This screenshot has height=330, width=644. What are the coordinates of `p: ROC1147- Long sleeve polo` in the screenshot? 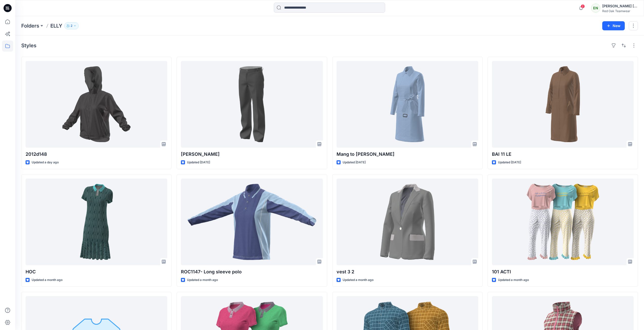 It's located at (252, 272).